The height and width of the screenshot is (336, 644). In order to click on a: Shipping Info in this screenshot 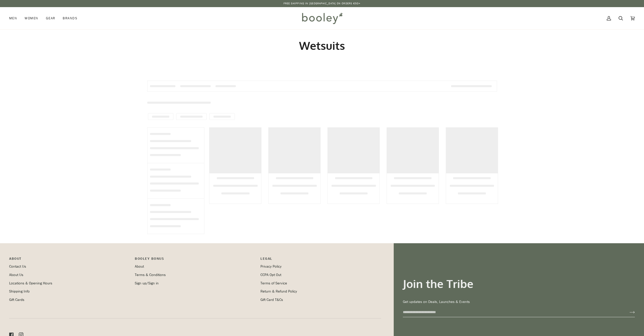, I will do `click(19, 291)`.